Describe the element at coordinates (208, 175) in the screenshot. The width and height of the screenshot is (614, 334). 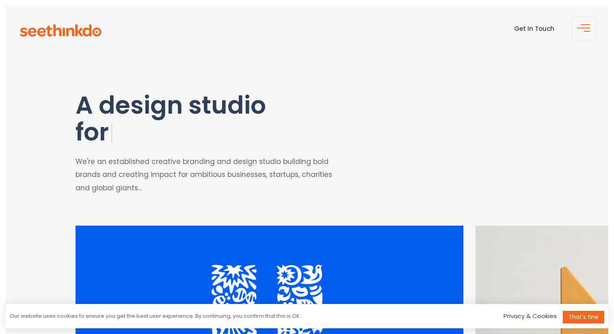
I see `p: We're an established creative branding and design studio building bold brands and creating impact...` at that location.